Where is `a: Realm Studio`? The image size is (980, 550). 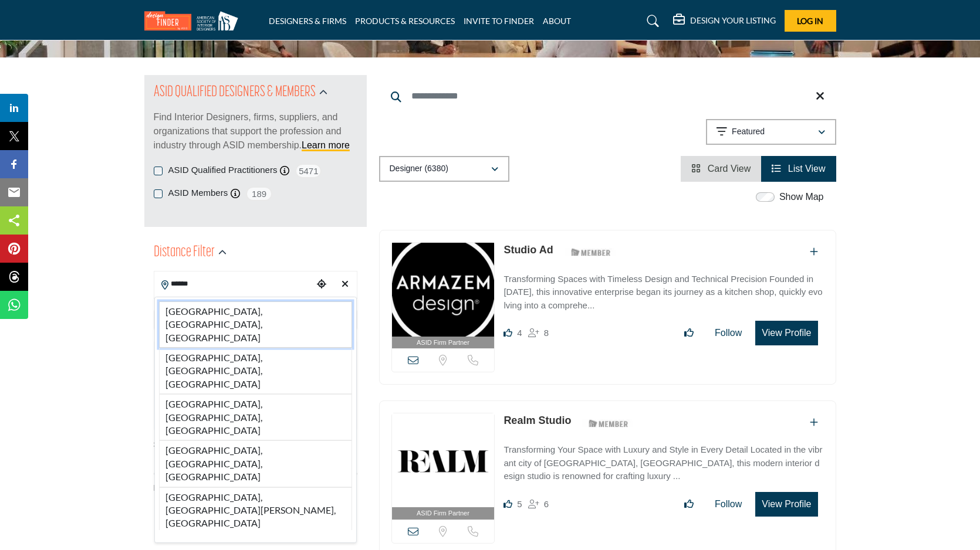 a: Realm Studio is located at coordinates (537, 421).